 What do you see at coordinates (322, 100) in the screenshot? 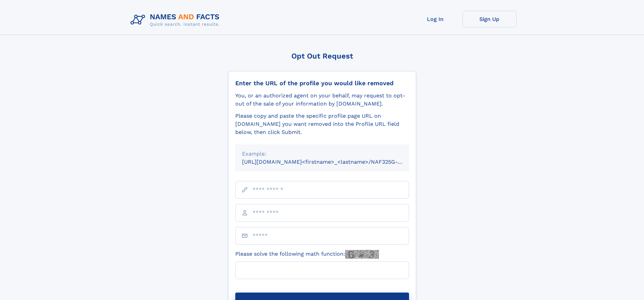
I see `div: You, or an authorized agent on your behalf, may request to opt-out of the sale of your informatio...` at bounding box center [322, 100].